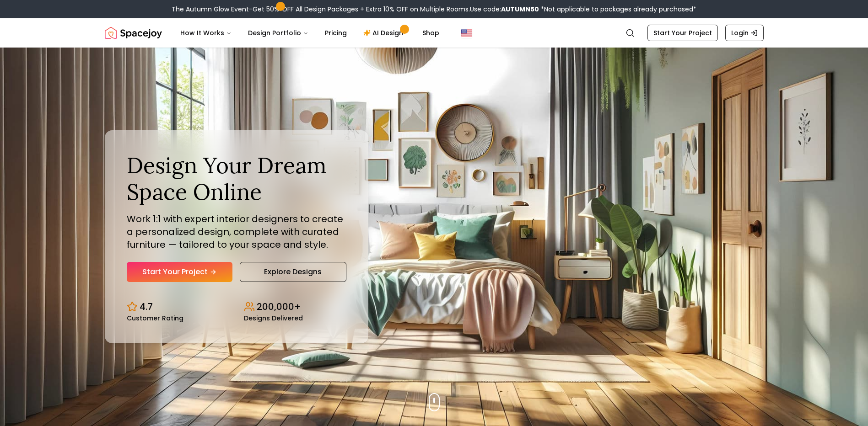 The height and width of the screenshot is (426, 868). I want to click on button: Design Portfolio, so click(278, 33).